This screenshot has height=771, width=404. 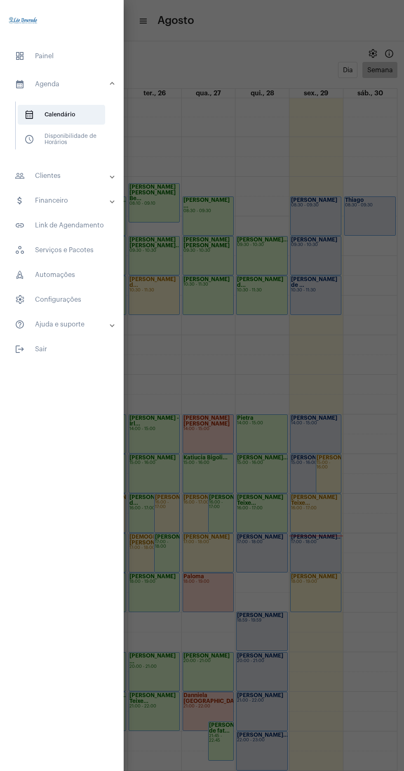 What do you see at coordinates (62, 349) in the screenshot?
I see `span: Sair` at bounding box center [62, 349].